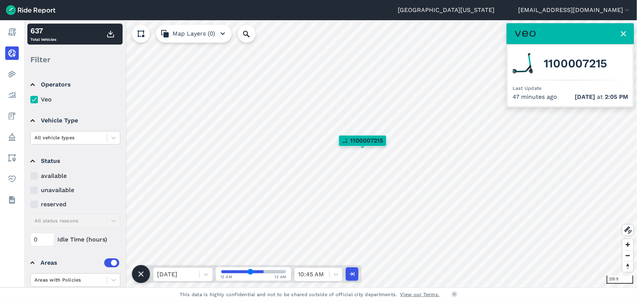 This screenshot has height=301, width=637. What do you see at coordinates (75, 85) in the screenshot?
I see `summary: Operators` at bounding box center [75, 85].